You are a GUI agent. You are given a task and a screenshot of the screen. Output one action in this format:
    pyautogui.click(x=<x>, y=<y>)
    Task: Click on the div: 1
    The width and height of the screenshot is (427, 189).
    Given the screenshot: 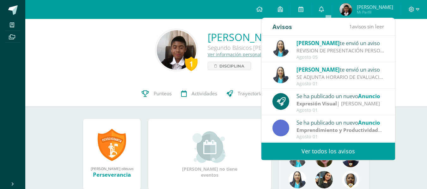 What is the action you would take?
    pyautogui.click(x=191, y=64)
    